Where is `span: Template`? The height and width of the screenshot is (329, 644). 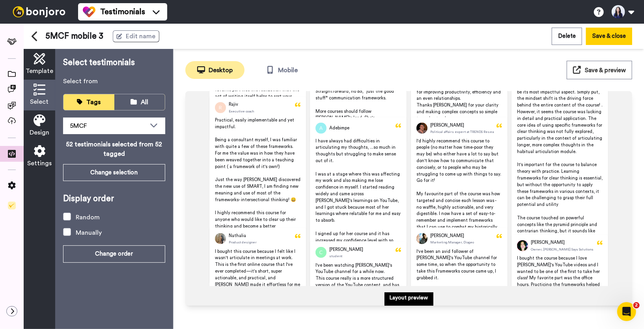
span: Template is located at coordinates (40, 71).